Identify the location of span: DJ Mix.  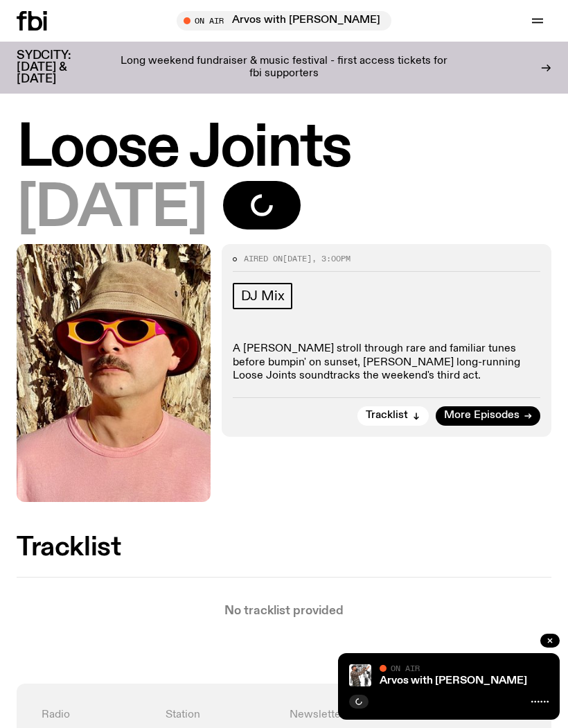
(262, 296).